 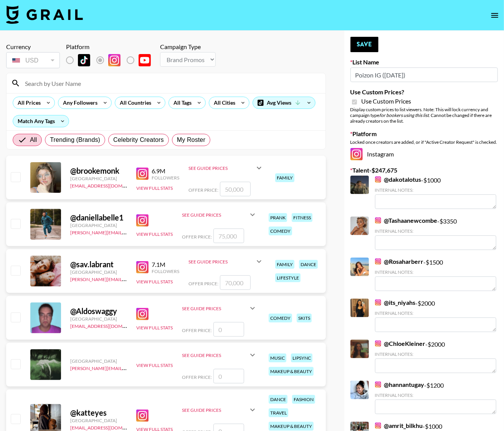 I want to click on div: @ daniellabelle1, so click(x=99, y=218).